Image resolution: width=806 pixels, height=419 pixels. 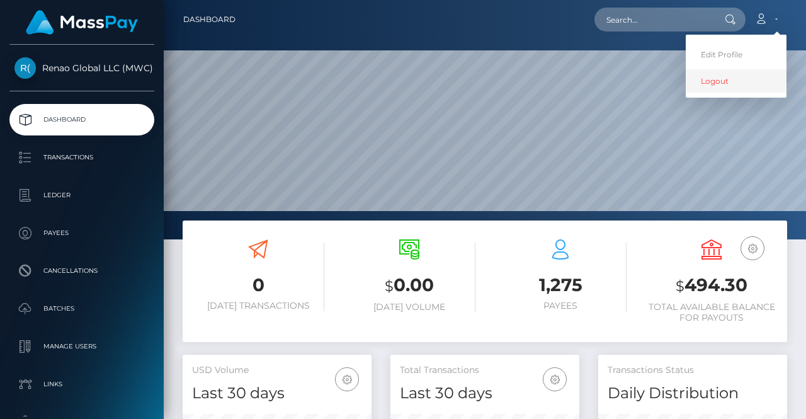 I want to click on h6: Payees, so click(x=560, y=305).